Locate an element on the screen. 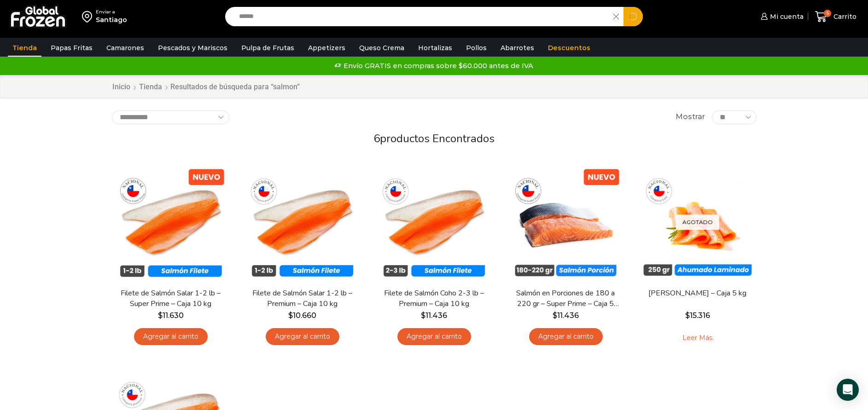 This screenshot has width=868, height=410. a: Inicio is located at coordinates (121, 87).